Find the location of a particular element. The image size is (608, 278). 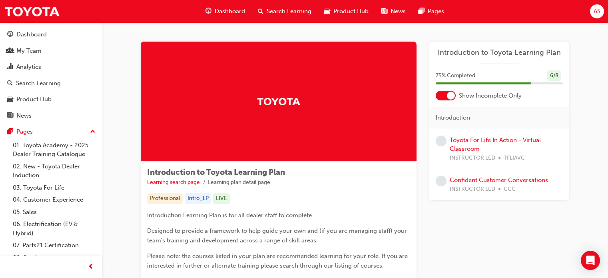

a: Search Learning is located at coordinates (51, 83).